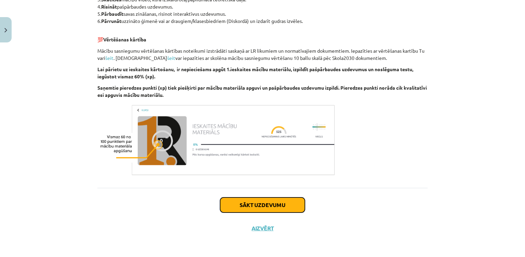 The height and width of the screenshot is (257, 525). What do you see at coordinates (255, 72) in the screenshot?
I see `b: Lai pārietu uz ieskaites kārtošanu, ir nepieciešams apgūt 1.ieskaites mācību materiālu, izpildīt ...` at bounding box center [255, 72].